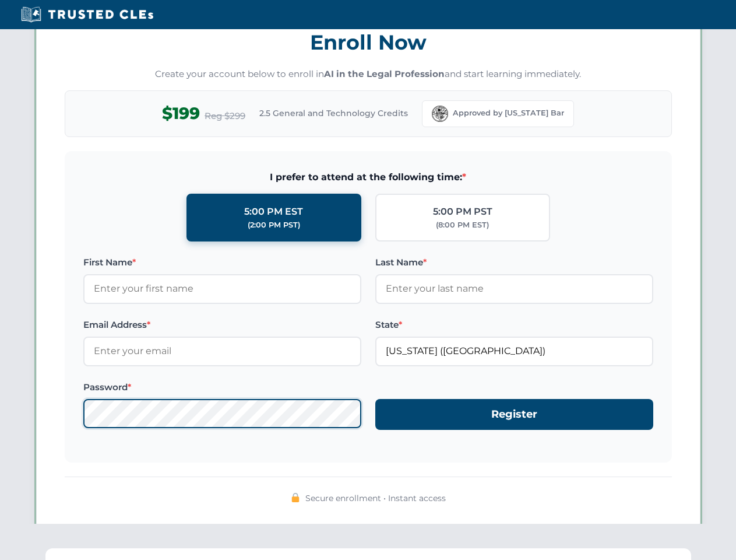 This screenshot has height=560, width=736. I want to click on div: 5:00 PM EST, so click(273, 212).